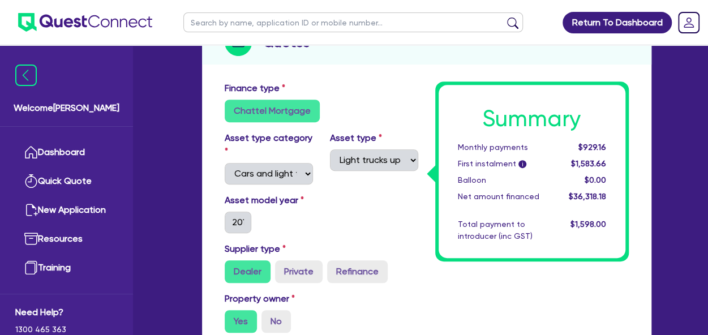  Describe the element at coordinates (504, 196) in the screenshot. I see `div: Net amount financed` at that location.